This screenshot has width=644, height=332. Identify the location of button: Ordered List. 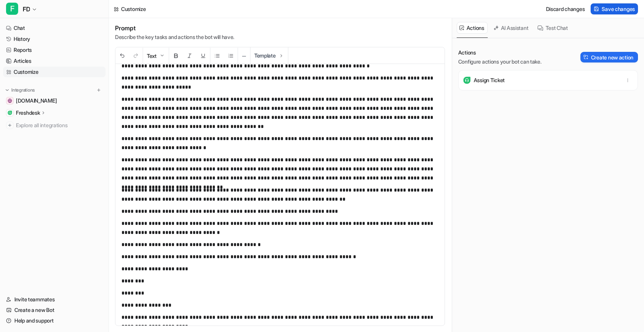
(231, 55).